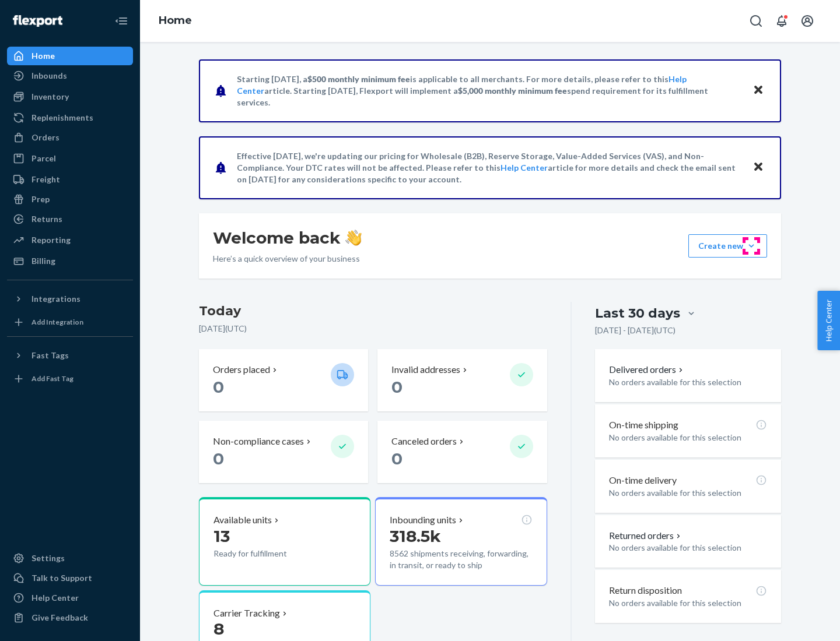 The width and height of the screenshot is (840, 641). Describe the element at coordinates (219, 629) in the screenshot. I see `span: 8` at that location.